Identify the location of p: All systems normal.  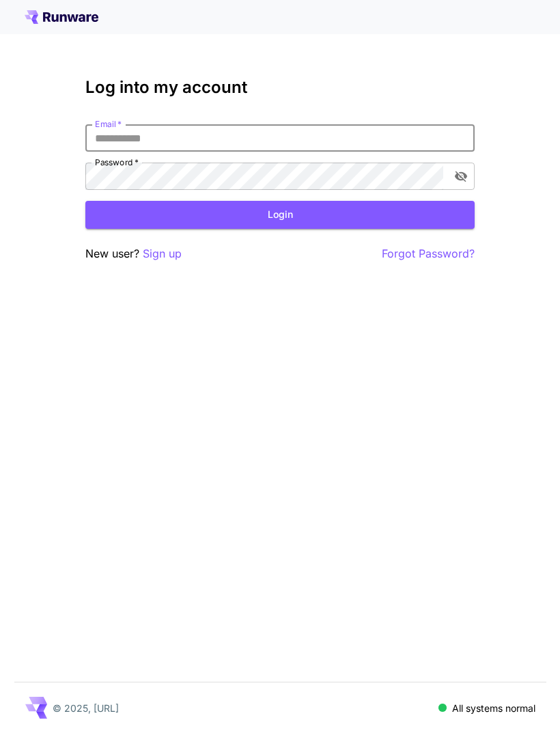
(494, 708).